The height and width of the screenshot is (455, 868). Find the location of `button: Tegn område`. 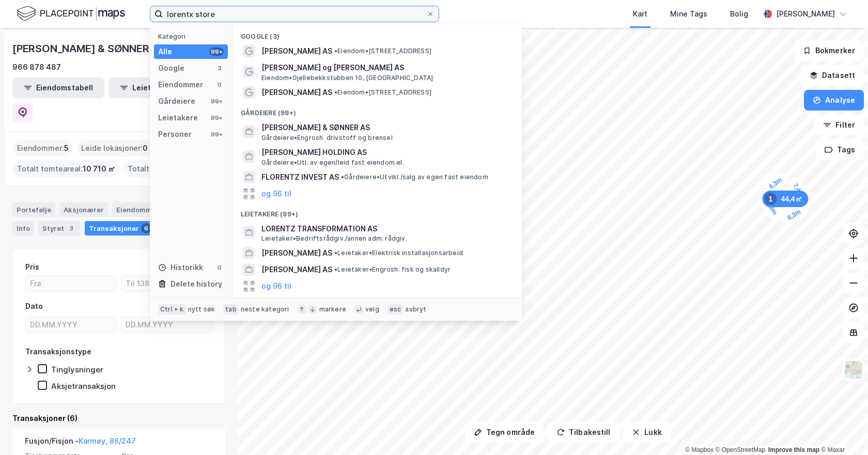

button: Tegn område is located at coordinates (504, 432).